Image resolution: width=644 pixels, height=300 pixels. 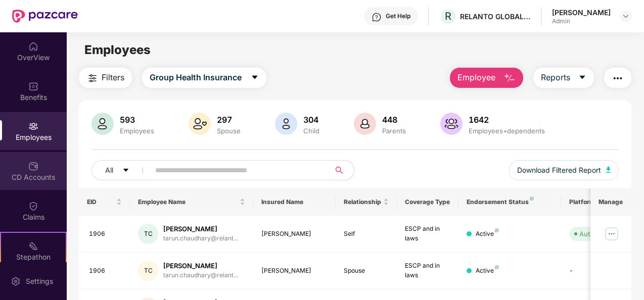 What do you see at coordinates (16, 281) in the screenshot?
I see `img: svg+xml;base64,PHN2ZyBpZD0iU2V0dGluZy0yMHgyMCIgeG1sbnM9Imh0dHA6Ly93d3cudzMub3JnLzIwMDAvc3ZnIiB3aW...` at bounding box center [16, 281].